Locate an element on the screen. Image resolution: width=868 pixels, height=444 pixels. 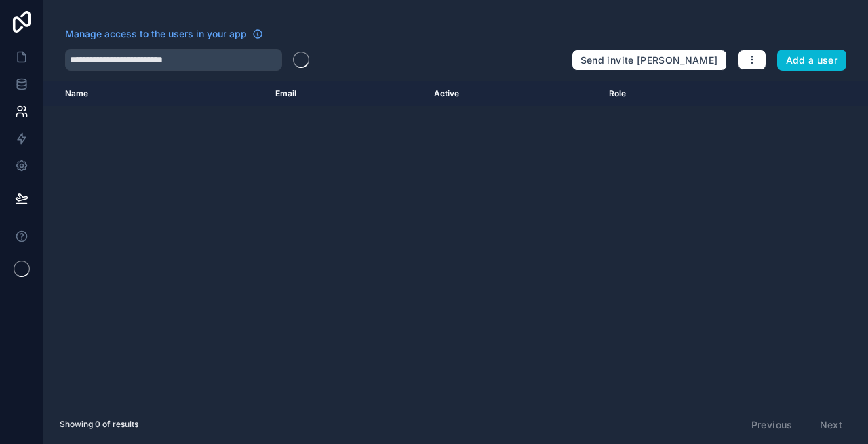
th: Role is located at coordinates (672, 94).